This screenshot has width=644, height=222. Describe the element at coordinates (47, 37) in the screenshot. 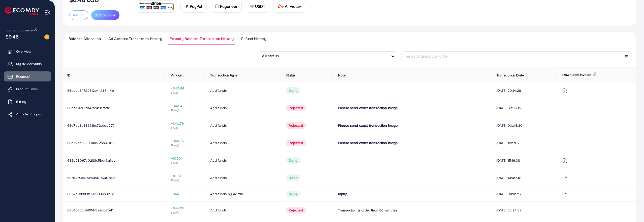

I see `img: image` at that location.